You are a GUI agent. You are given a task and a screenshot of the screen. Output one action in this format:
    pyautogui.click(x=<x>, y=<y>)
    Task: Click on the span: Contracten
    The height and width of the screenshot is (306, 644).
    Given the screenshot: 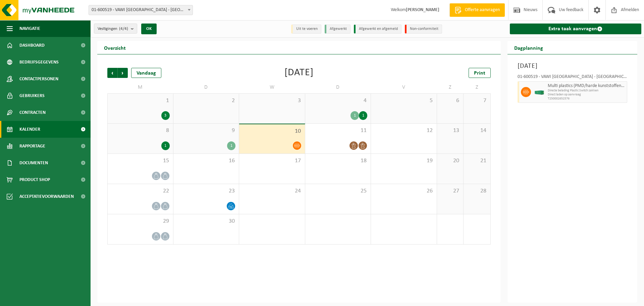 What is the action you would take?
    pyautogui.click(x=33, y=113)
    